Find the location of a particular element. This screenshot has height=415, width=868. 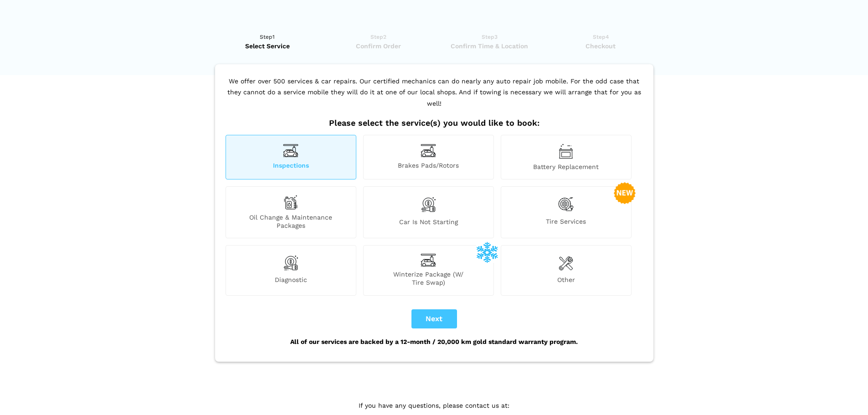

img: winterize-icon_1.png is located at coordinates (486, 252).